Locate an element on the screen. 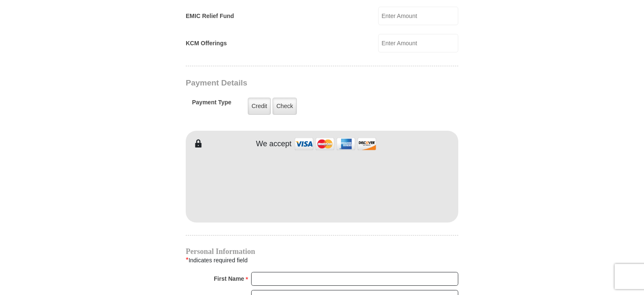 Image resolution: width=644 pixels, height=295 pixels. label: EMIC Relief Fund is located at coordinates (210, 16).